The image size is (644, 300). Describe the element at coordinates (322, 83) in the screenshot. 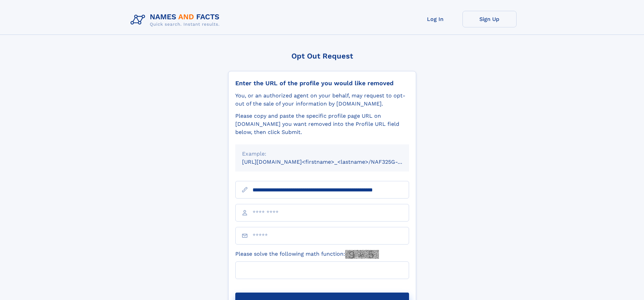

I see `div: Enter the URL of the profile you would like removed` at that location.